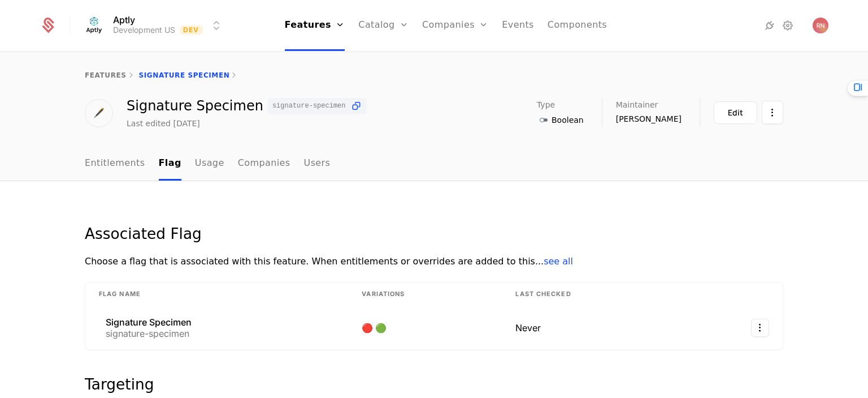 The width and height of the screenshot is (868, 398). Describe the element at coordinates (170, 163) in the screenshot. I see `a: Flag` at that location.